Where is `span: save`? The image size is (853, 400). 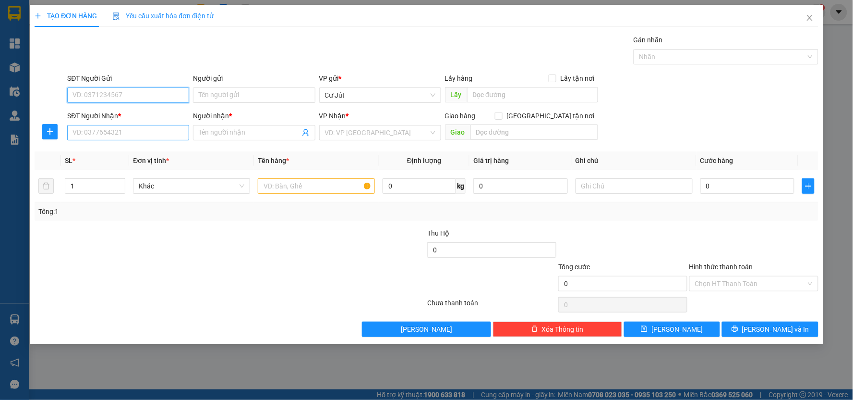 span: save is located at coordinates (645, 329).